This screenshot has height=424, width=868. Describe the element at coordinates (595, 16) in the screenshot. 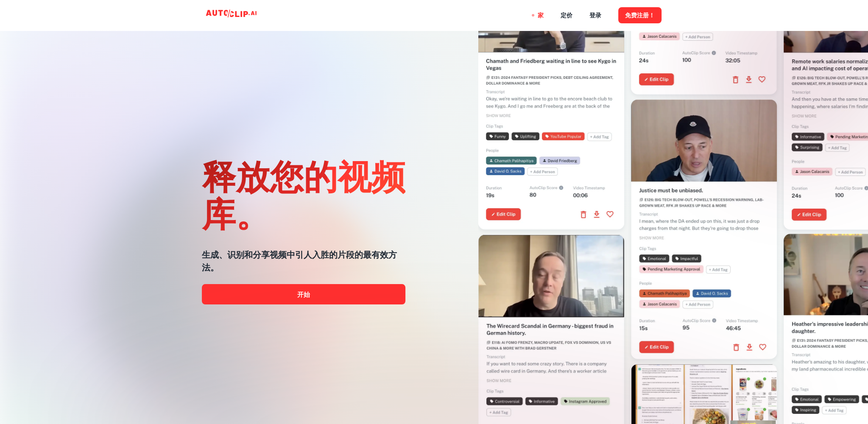

I see `font: 登录` at that location.